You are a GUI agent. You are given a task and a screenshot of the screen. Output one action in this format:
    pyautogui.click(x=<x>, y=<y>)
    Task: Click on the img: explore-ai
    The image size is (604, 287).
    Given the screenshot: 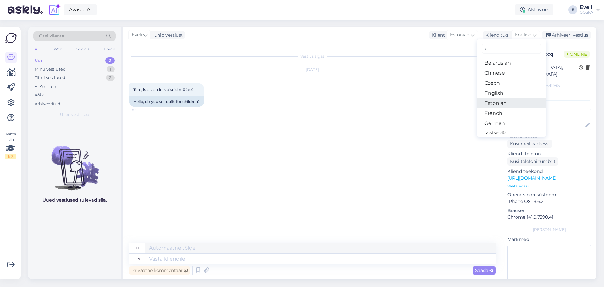 What is the action you would take?
    pyautogui.click(x=54, y=10)
    